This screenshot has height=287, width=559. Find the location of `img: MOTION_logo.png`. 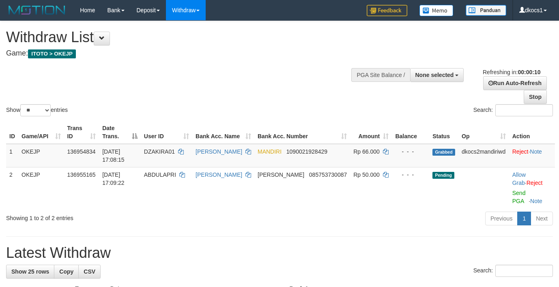

img: MOTION_logo.png is located at coordinates (37, 10).